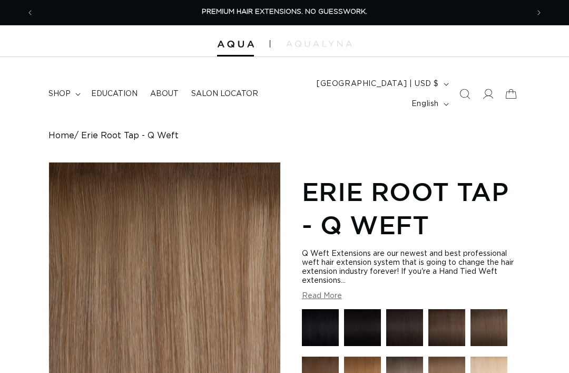 Image resolution: width=569 pixels, height=373 pixels. I want to click on a: 1 Black - Q Weft, so click(321, 330).